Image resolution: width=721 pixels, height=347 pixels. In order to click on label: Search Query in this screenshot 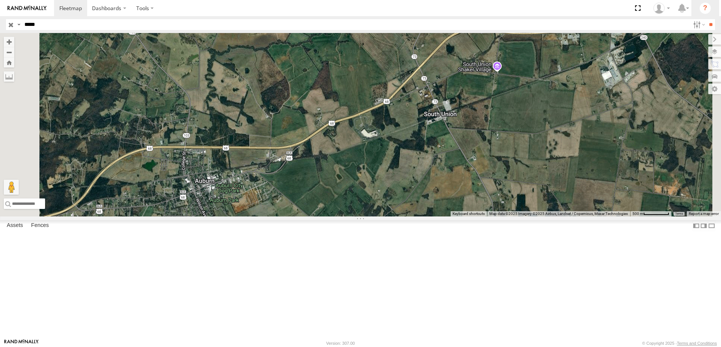, I will do `click(19, 24)`.